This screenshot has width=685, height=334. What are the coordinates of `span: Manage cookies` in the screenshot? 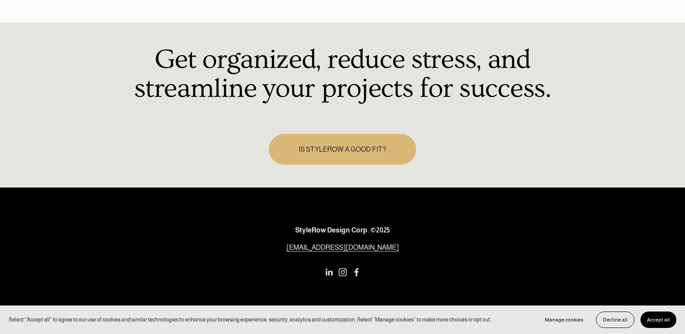 It's located at (564, 320).